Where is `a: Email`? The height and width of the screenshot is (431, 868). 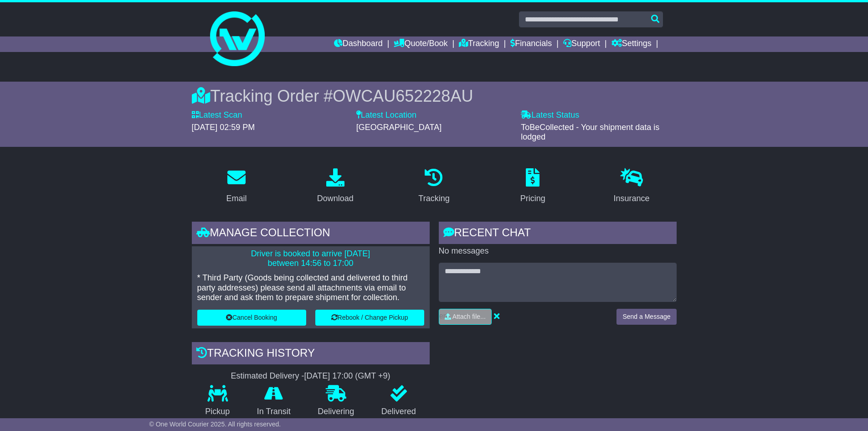 a: Email is located at coordinates (236, 186).